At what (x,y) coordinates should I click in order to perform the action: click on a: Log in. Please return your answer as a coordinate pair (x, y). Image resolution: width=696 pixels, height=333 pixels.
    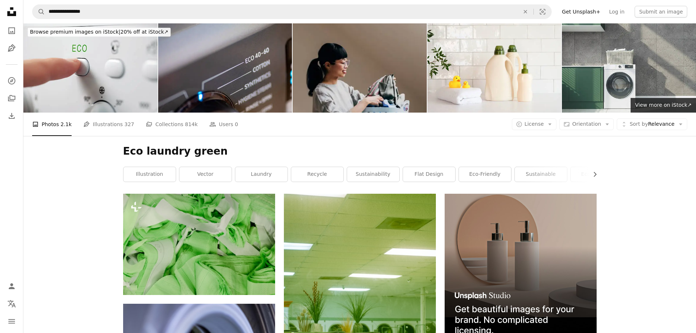
    Looking at the image, I should click on (617, 12).